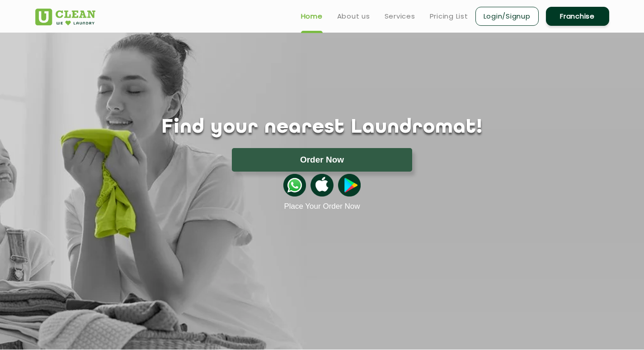  I want to click on img: apple-icon.png, so click(322, 185).